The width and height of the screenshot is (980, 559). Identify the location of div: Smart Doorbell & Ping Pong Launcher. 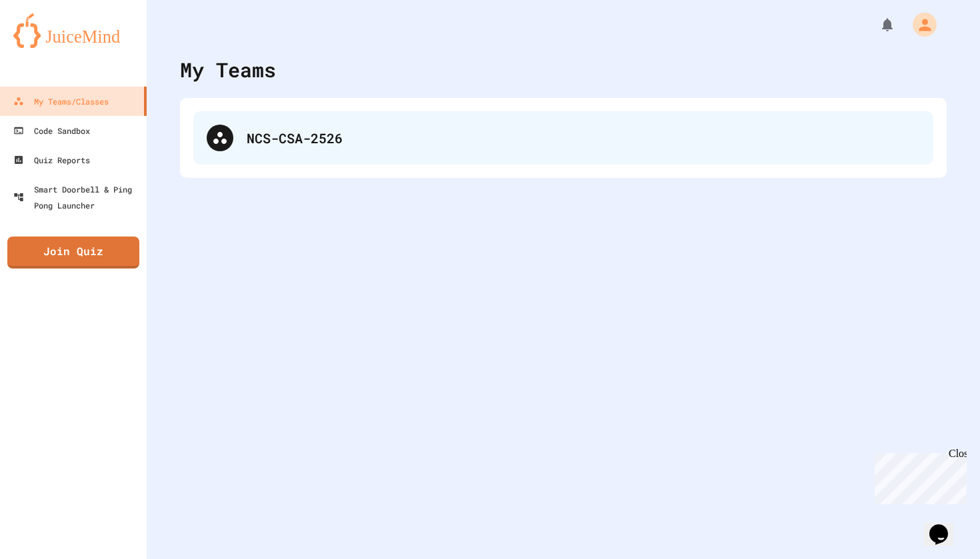
(77, 198).